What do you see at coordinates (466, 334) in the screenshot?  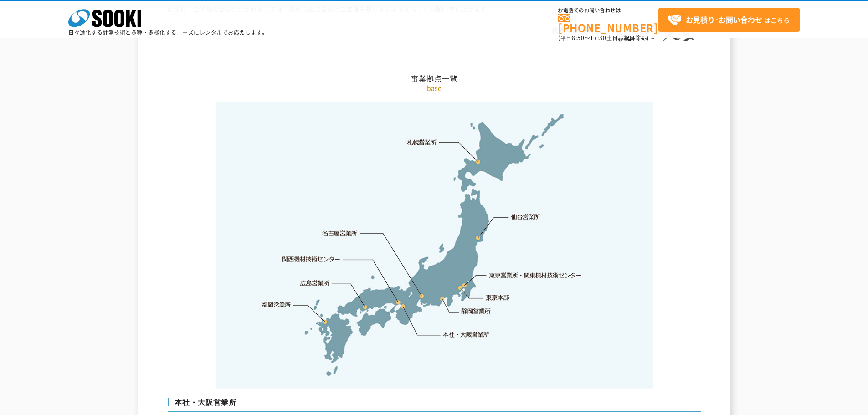 I see `a: 本社・大阪営業所` at bounding box center [466, 334].